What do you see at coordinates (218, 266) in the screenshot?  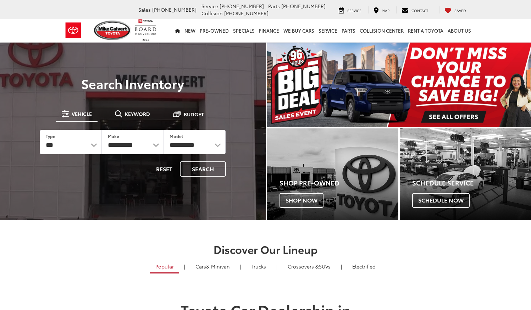 I see `span: & Minivan` at bounding box center [218, 266].